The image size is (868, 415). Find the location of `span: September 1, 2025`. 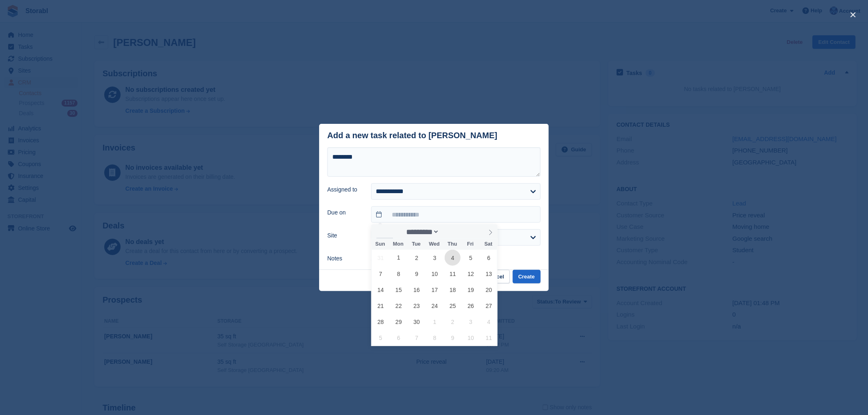

span: September 1, 2025 is located at coordinates (398, 257).